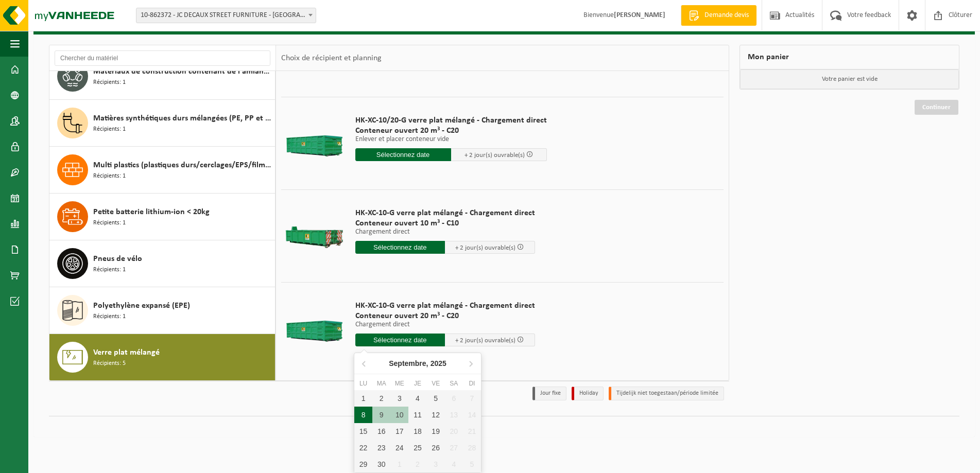  I want to click on div: Ve, so click(435, 383).